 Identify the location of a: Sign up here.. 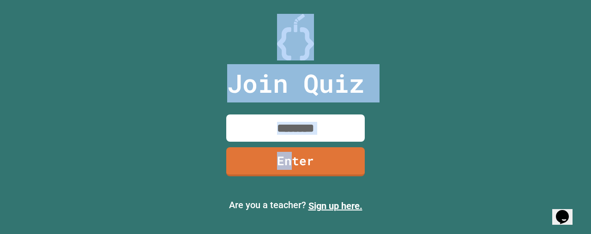
(335, 206).